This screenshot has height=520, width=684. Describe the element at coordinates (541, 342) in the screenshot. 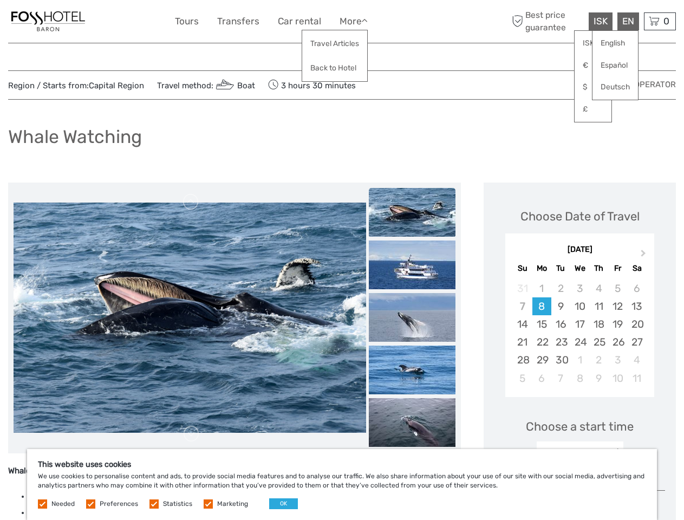

I see `div: Choose Monday, September 22nd, 2025` at that location.